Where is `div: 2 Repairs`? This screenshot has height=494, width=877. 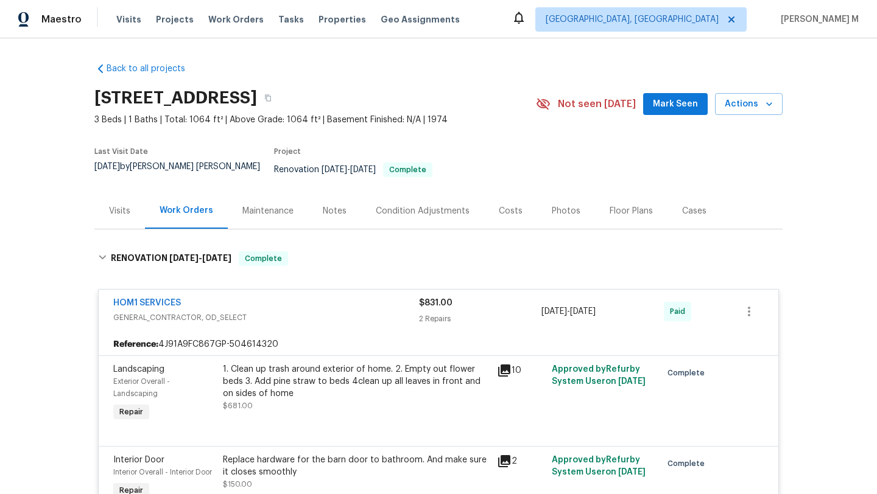
div: 2 Repairs is located at coordinates (480, 319).